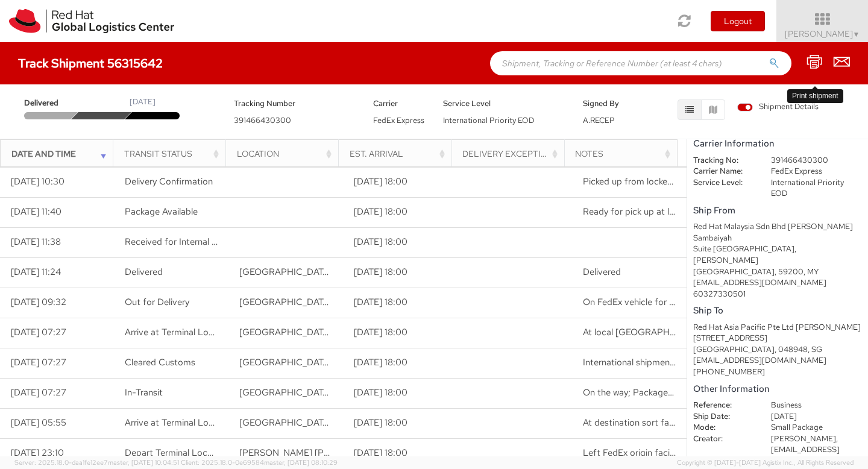 The image size is (868, 469). Describe the element at coordinates (723, 171) in the screenshot. I see `dt: Carrier Name:` at that location.